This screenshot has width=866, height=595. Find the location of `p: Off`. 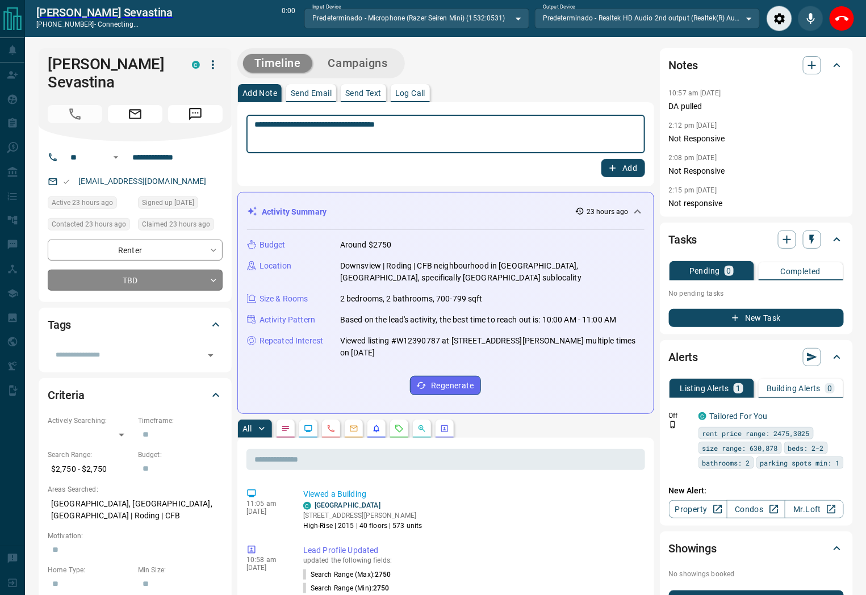

p: Off is located at coordinates (680, 415).